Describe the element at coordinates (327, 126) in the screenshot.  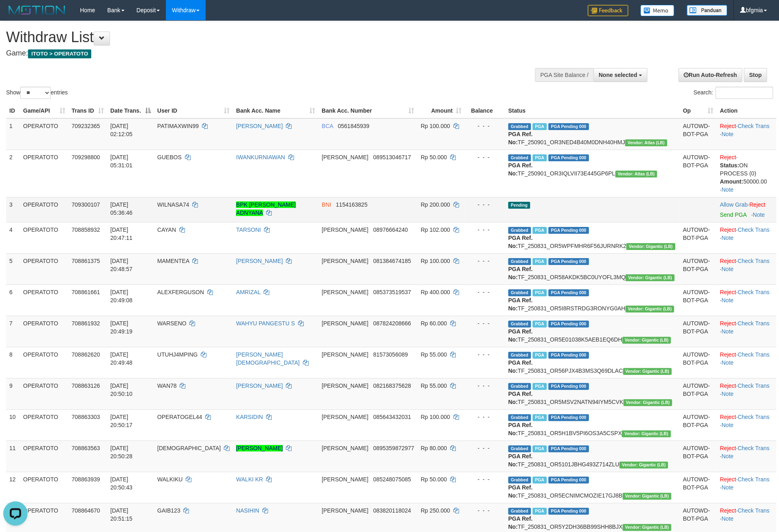
I see `span: BCA` at that location.